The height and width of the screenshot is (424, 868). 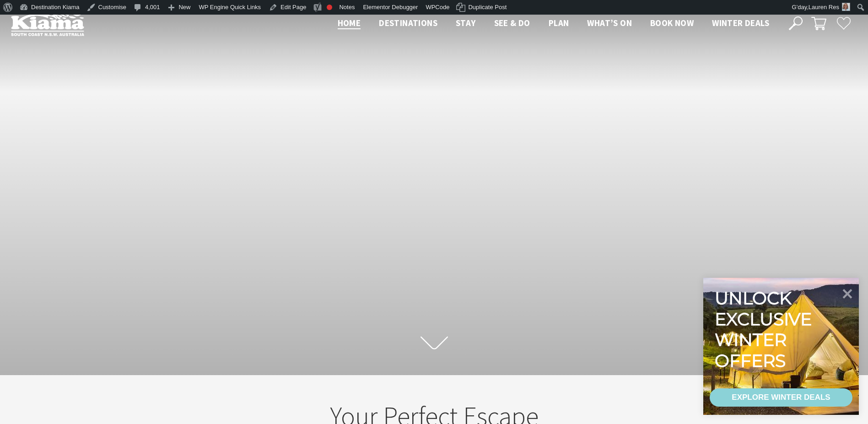 What do you see at coordinates (512, 23) in the screenshot?
I see `span: See & Do` at bounding box center [512, 23].